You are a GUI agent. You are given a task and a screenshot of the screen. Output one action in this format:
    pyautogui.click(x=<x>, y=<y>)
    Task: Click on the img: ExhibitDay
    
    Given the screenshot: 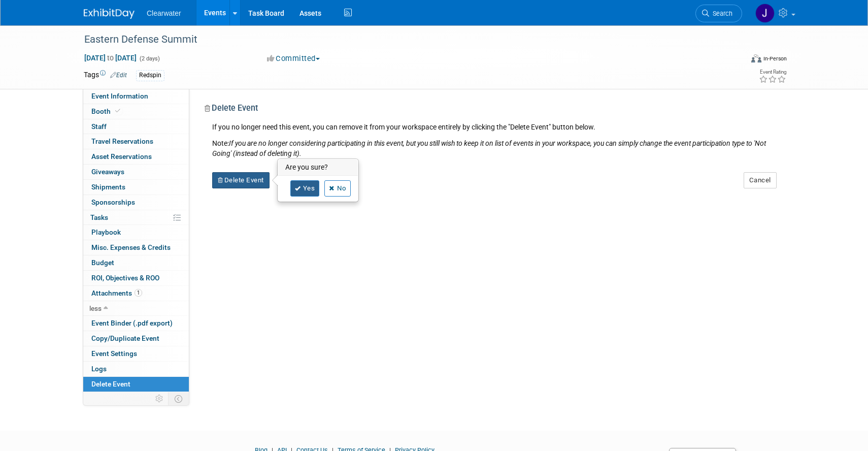 What is the action you would take?
    pyautogui.click(x=109, y=14)
    